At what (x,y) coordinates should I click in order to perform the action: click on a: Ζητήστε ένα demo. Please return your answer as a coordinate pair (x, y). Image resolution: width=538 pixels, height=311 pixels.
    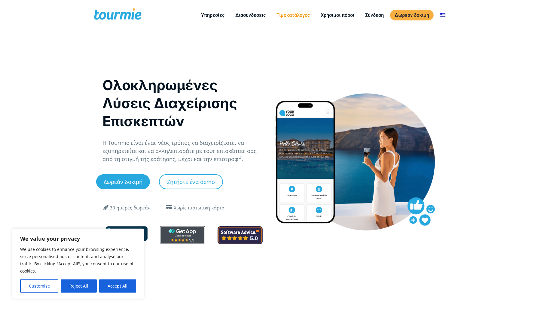
    Looking at the image, I should click on (191, 182).